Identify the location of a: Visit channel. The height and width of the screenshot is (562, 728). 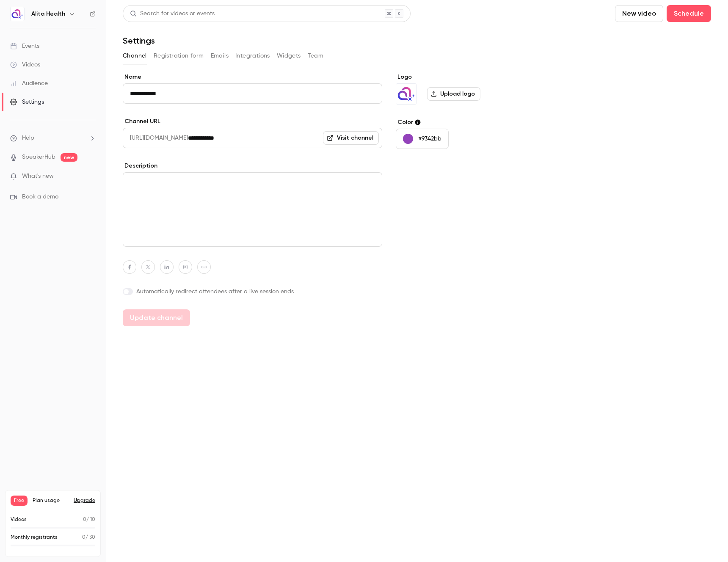
(351, 138).